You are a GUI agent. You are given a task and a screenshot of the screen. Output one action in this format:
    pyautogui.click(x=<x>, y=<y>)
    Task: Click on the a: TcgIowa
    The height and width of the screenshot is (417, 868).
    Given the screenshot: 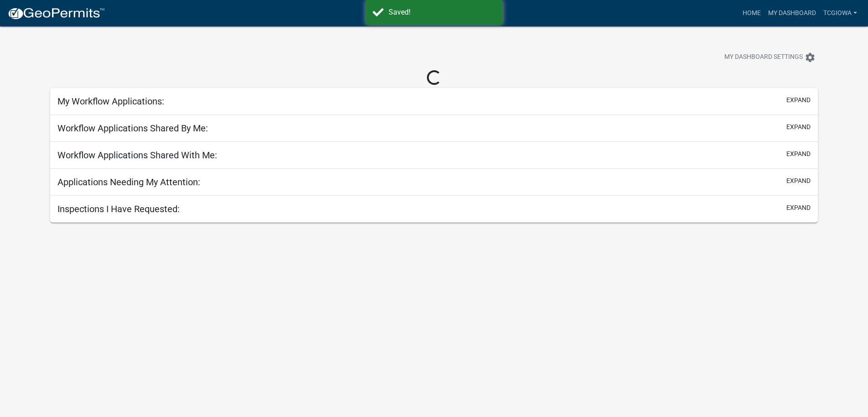 What is the action you would take?
    pyautogui.click(x=840, y=13)
    